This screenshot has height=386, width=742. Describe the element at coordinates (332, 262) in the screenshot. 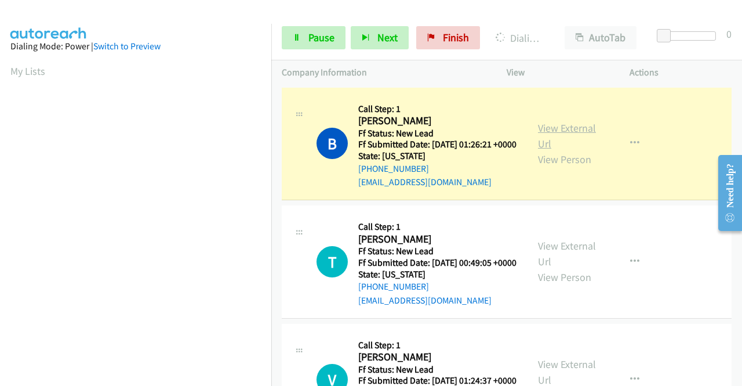

I see `h1: T` at that location.